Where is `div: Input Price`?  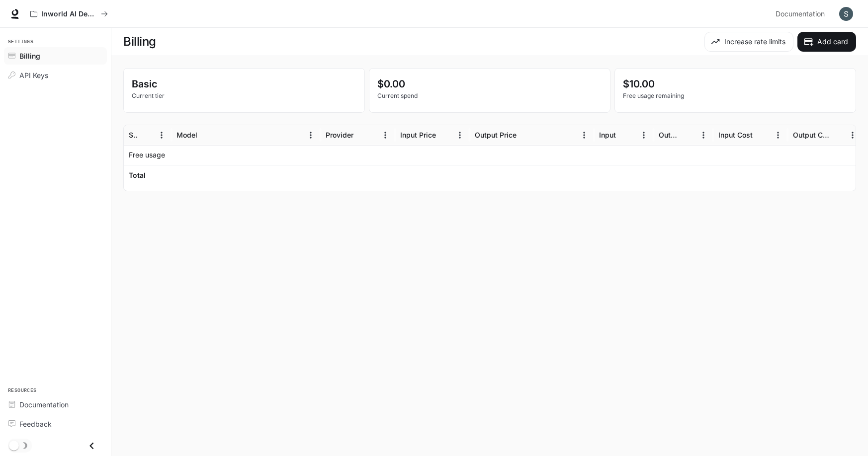
div: Input Price is located at coordinates (418, 134).